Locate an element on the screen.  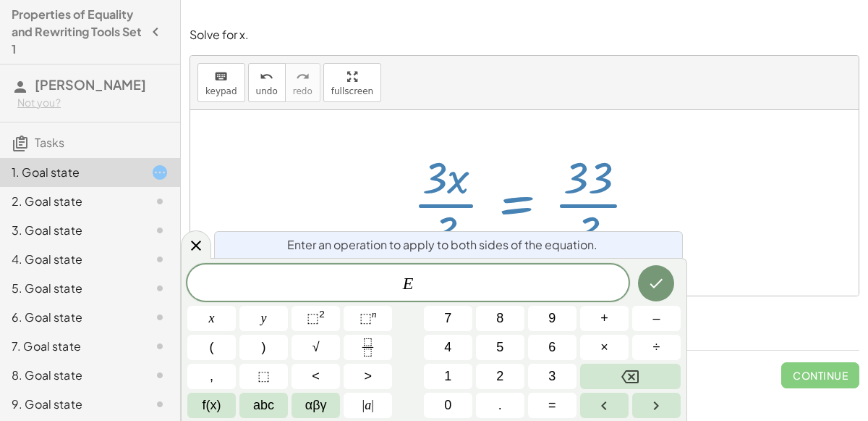
span: 4 is located at coordinates (448, 347).